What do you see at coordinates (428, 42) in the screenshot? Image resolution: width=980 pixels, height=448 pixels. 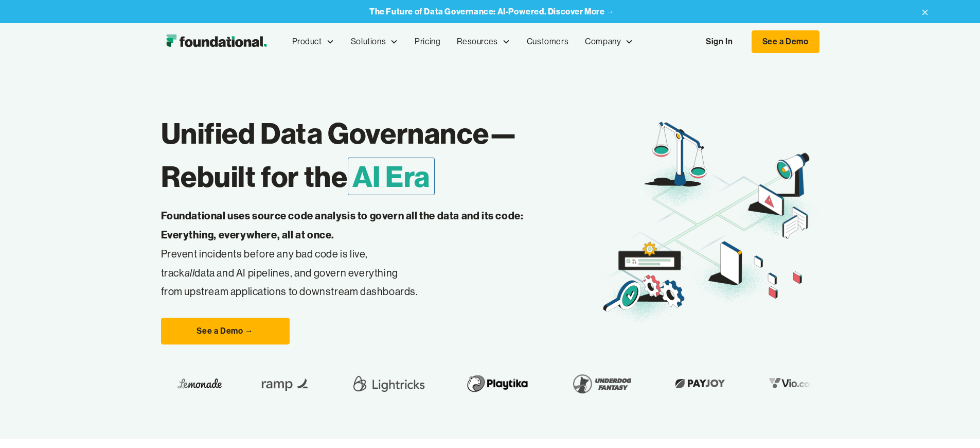 I see `a: Pricing` at bounding box center [428, 42].